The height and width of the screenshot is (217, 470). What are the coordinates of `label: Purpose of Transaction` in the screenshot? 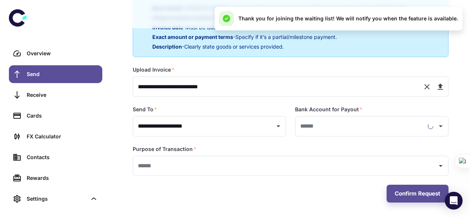 It's located at (165, 149).